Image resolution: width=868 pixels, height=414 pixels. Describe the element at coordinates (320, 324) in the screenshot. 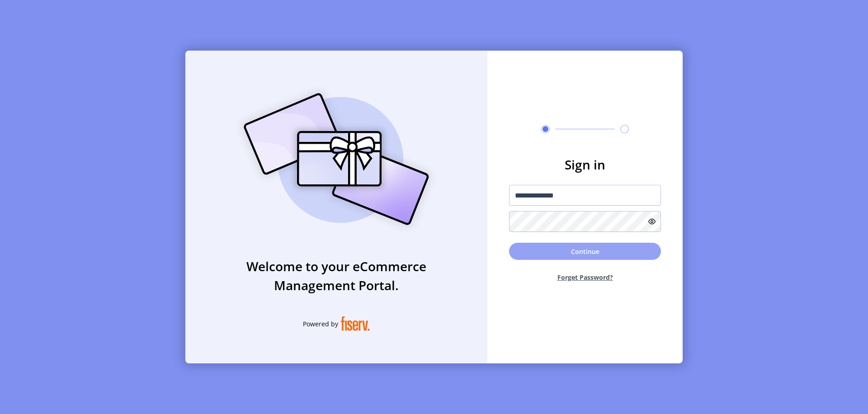

I see `span: Powered by` at that location.